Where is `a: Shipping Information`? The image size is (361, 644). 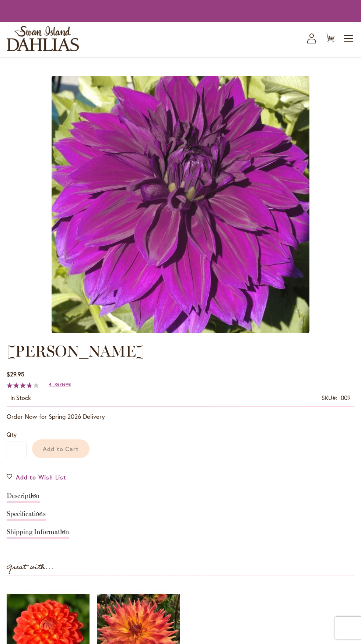
a: Shipping Information is located at coordinates (38, 534).